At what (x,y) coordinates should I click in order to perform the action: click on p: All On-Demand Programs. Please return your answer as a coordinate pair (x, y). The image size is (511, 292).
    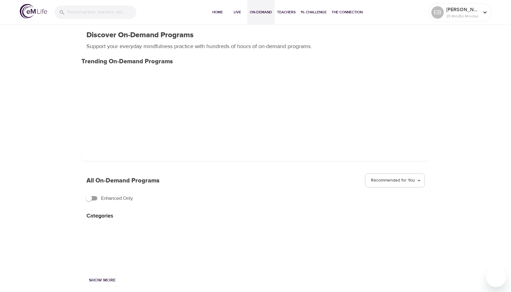
    Looking at the image, I should click on (123, 180).